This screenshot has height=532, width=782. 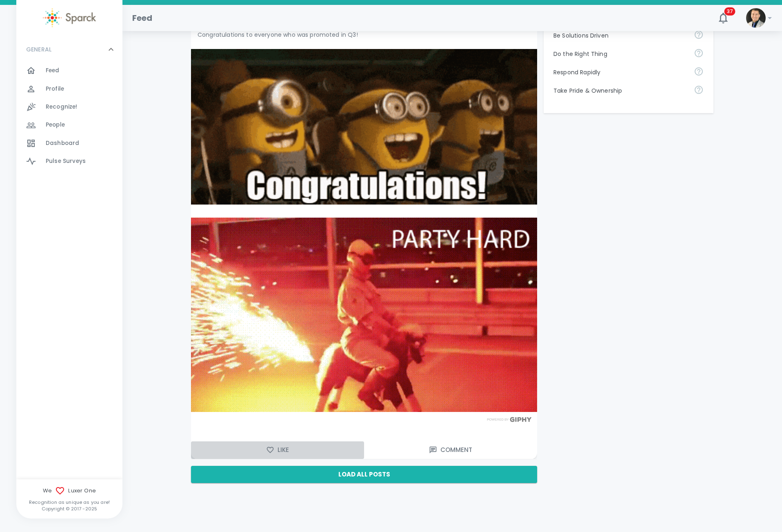 I want to click on svg: Be Solutions Driven, so click(x=699, y=35).